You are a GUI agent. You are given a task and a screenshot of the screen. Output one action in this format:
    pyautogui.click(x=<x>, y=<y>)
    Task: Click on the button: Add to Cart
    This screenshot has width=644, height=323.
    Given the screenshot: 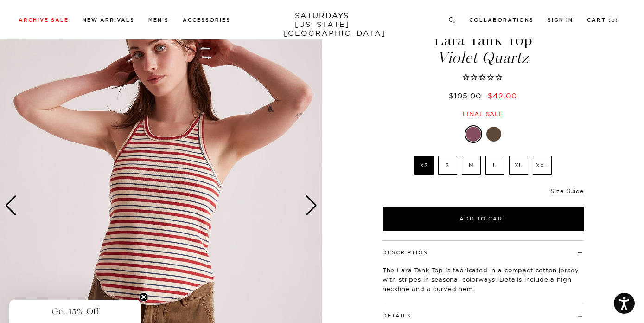 What is the action you would take?
    pyautogui.click(x=483, y=219)
    